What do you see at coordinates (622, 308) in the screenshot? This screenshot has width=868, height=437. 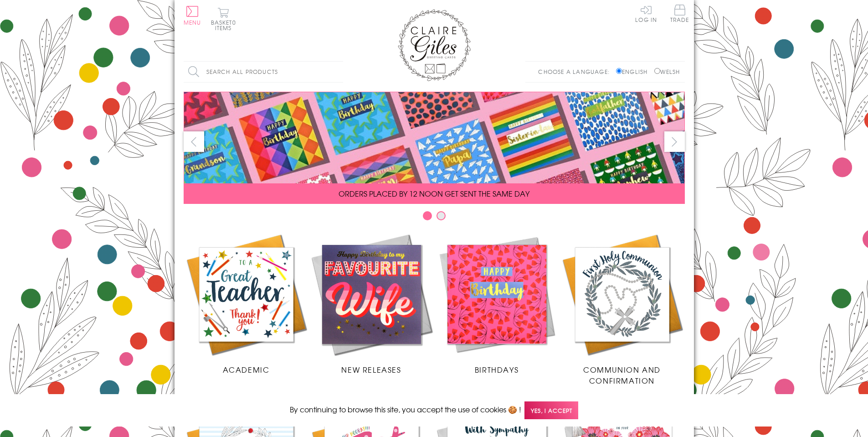 I see `a: Communion and Confirmation` at bounding box center [622, 308].